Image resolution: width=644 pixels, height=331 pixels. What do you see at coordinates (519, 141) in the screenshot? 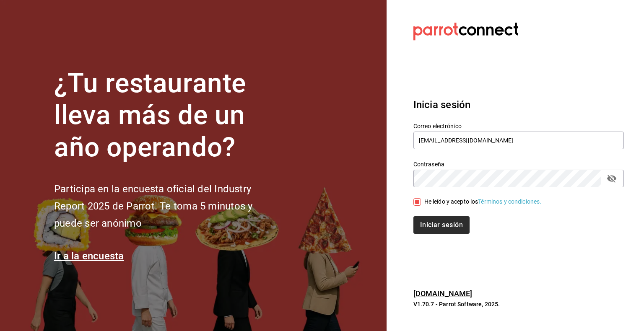
I see `input: Ingresa tu correo electrónico` at bounding box center [519, 141].